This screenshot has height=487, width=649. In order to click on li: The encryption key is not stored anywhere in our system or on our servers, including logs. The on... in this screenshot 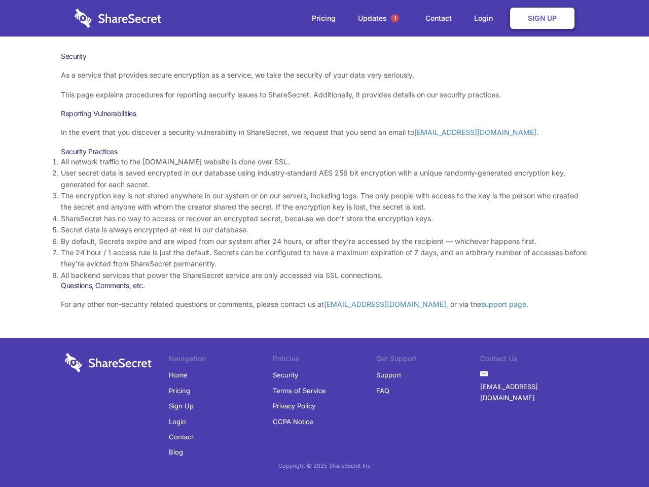, I will do `click(324, 201)`.